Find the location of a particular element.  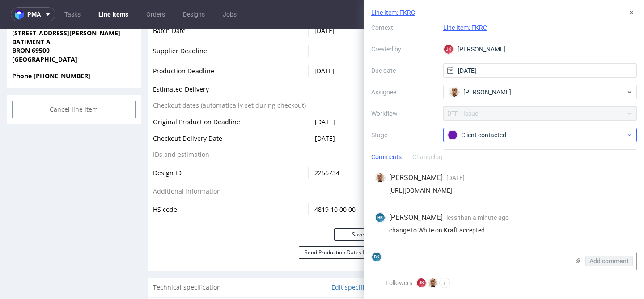

div: issue is located at coordinates (438, 121).